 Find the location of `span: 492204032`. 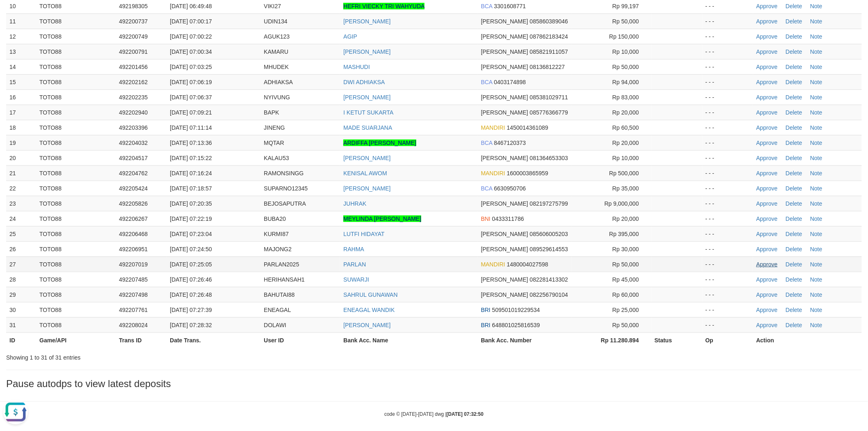

span: 492204032 is located at coordinates (133, 143).